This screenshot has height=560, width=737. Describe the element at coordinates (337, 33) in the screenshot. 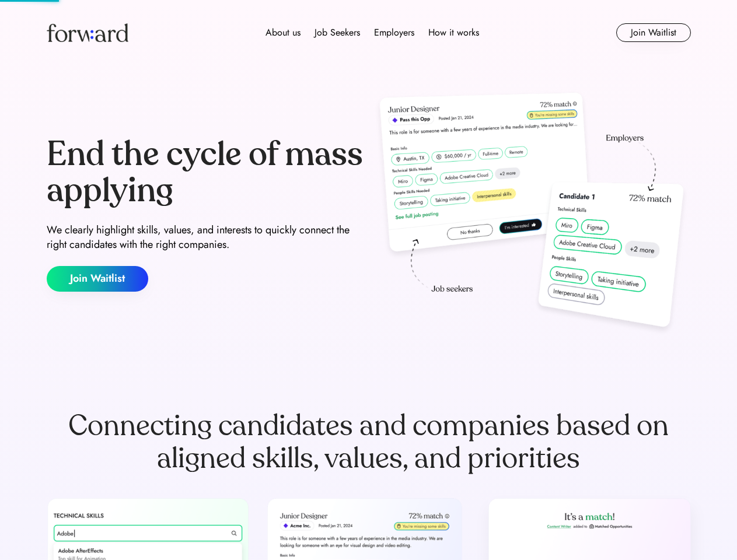

I see `div: Job Seekers` at that location.